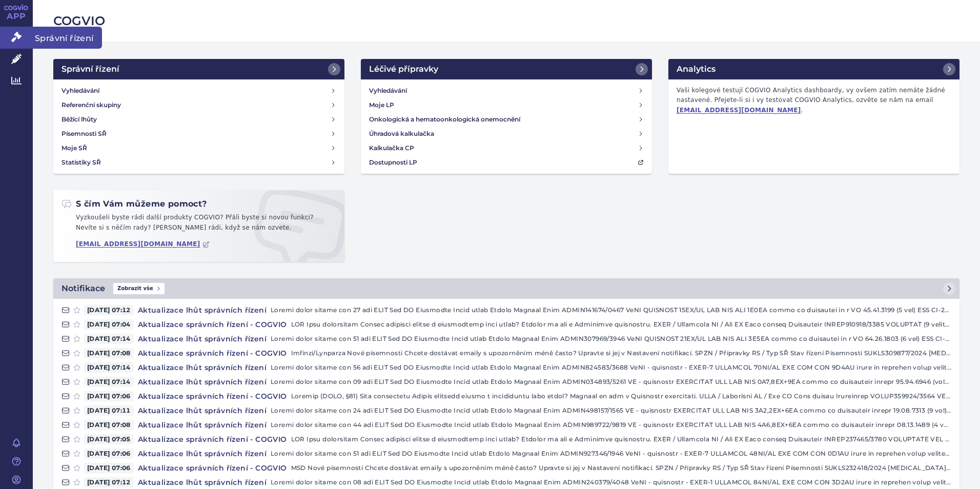  I want to click on h4: Úhradová kalkulačka, so click(401, 134).